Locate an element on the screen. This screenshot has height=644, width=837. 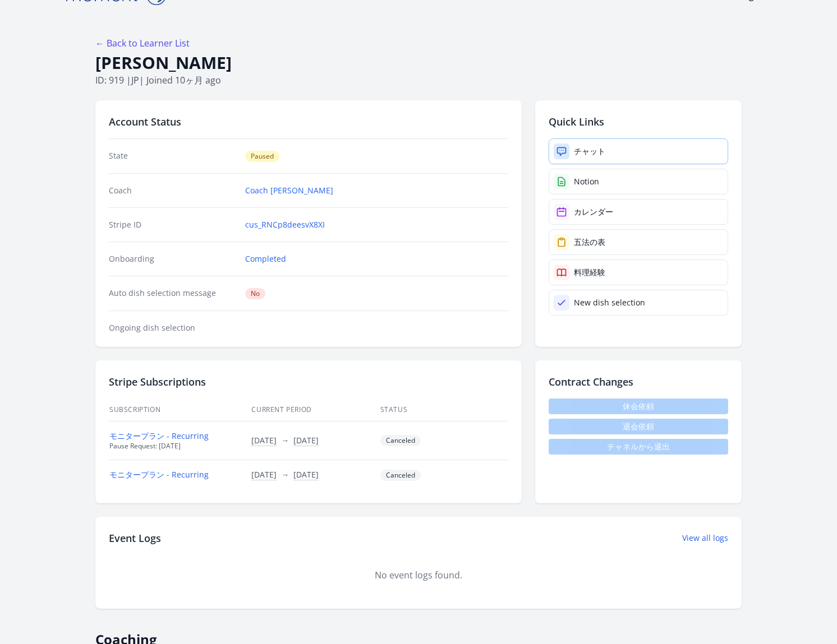
span: Paused is located at coordinates (262, 156).